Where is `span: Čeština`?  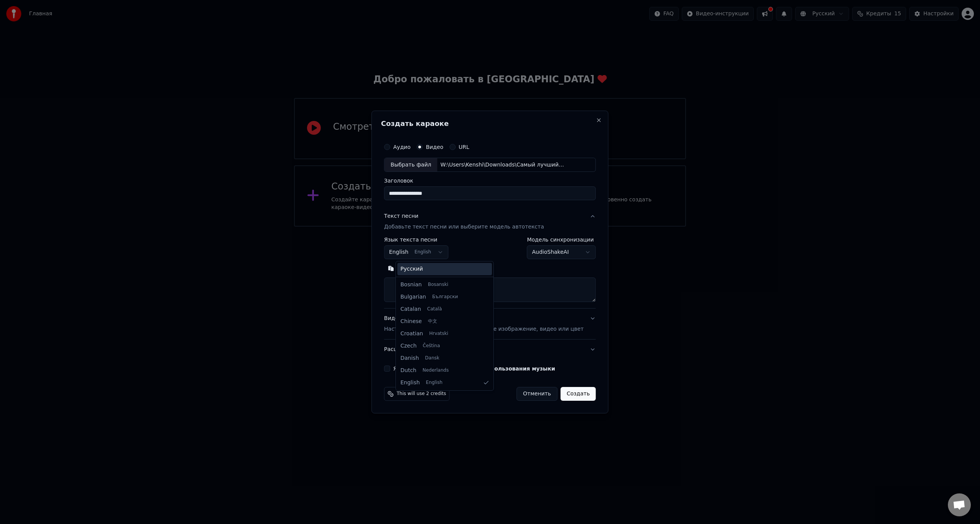 span: Čeština is located at coordinates (431, 346).